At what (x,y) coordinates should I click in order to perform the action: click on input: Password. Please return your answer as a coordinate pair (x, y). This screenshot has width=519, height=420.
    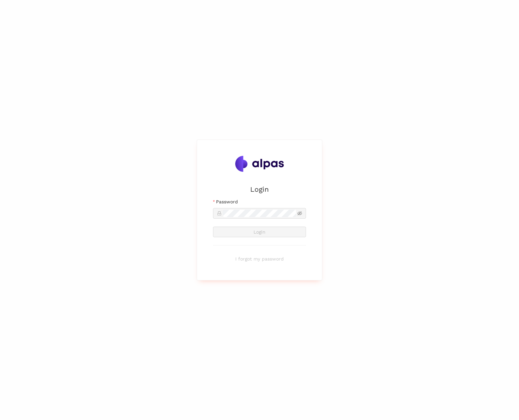
    Looking at the image, I should click on (260, 213).